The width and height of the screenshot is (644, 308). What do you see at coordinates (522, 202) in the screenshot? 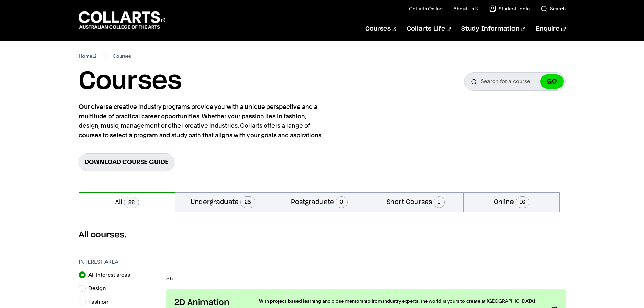
I see `span: 16` at bounding box center [522, 202].